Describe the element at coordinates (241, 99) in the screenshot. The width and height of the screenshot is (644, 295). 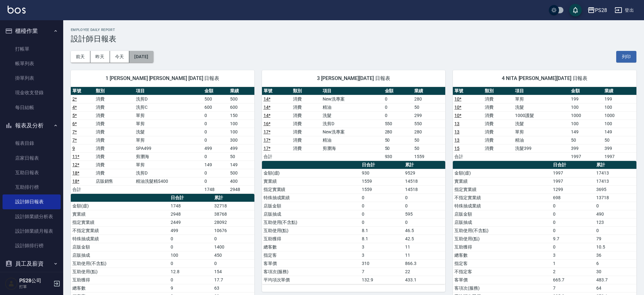
I see `td: 500` at that location.